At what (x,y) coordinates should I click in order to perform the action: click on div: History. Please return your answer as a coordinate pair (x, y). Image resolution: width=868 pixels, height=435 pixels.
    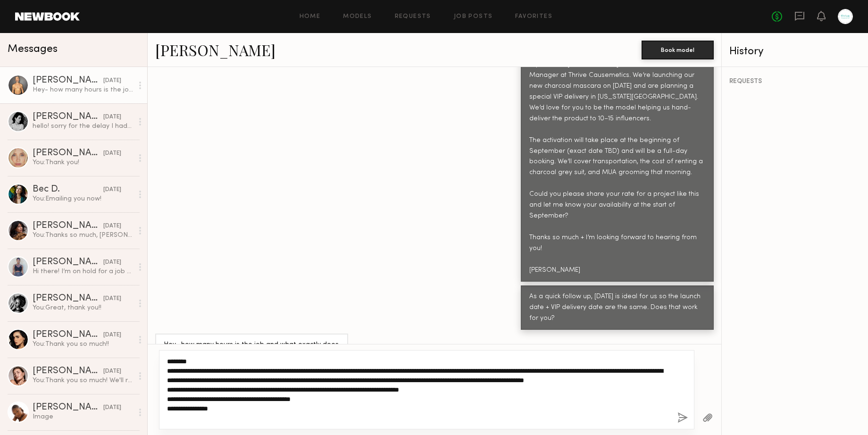
    Looking at the image, I should click on (795, 51).